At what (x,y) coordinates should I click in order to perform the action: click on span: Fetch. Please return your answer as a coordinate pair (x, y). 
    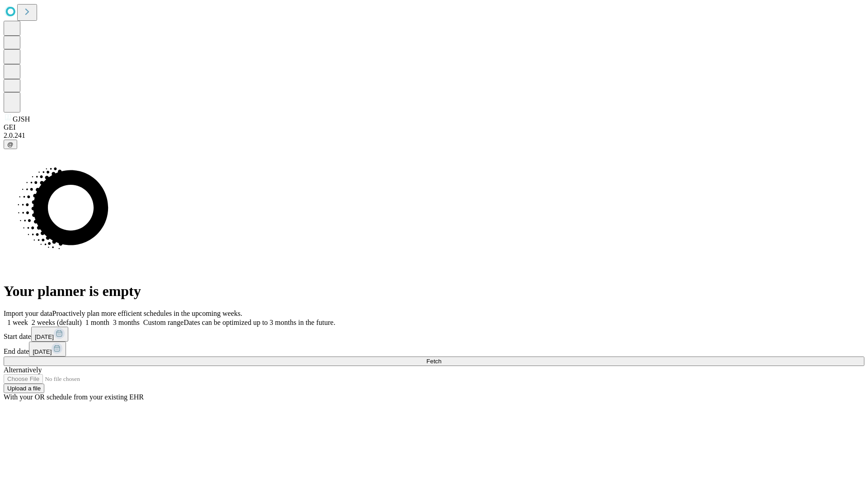
    Looking at the image, I should click on (433, 361).